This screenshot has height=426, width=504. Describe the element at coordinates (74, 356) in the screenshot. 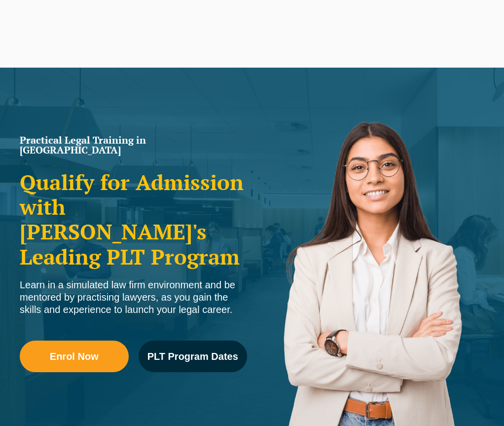

I see `span: Enrol Now` at that location.